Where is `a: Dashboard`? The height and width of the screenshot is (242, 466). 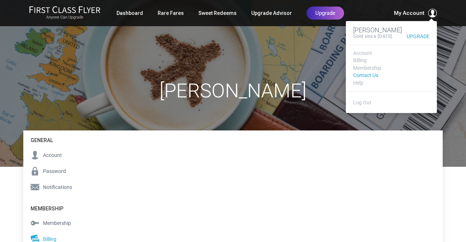 a: Dashboard is located at coordinates (130, 13).